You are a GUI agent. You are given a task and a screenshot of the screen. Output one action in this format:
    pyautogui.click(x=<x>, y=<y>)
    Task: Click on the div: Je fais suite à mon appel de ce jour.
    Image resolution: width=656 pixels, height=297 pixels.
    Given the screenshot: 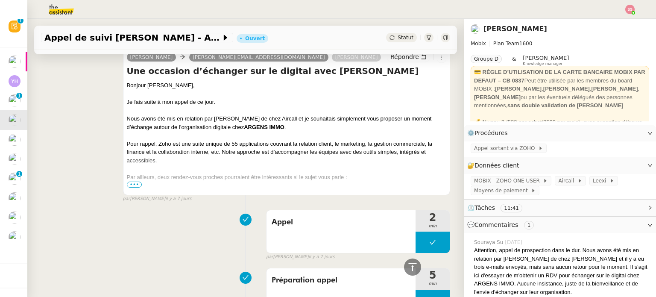 What is the action you would take?
    pyautogui.click(x=287, y=102)
    